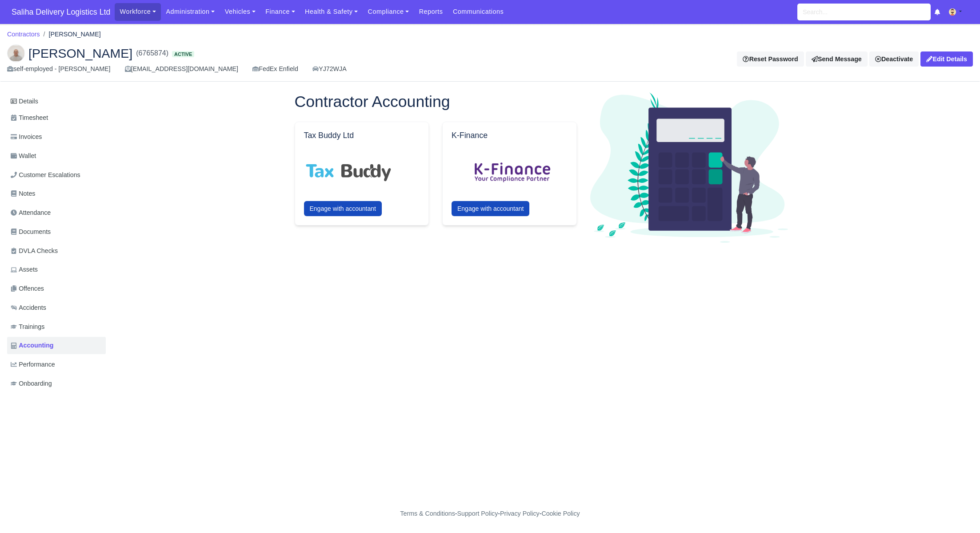 This screenshot has height=533, width=980. Describe the element at coordinates (56, 156) in the screenshot. I see `a: Wallet` at that location.